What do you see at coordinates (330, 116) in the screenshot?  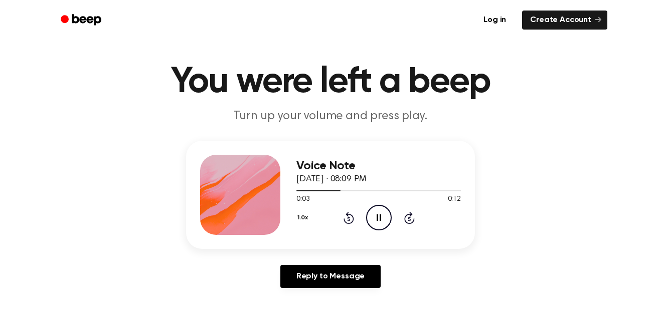 I see `p: Turn up your volume and press play.` at bounding box center [330, 116].